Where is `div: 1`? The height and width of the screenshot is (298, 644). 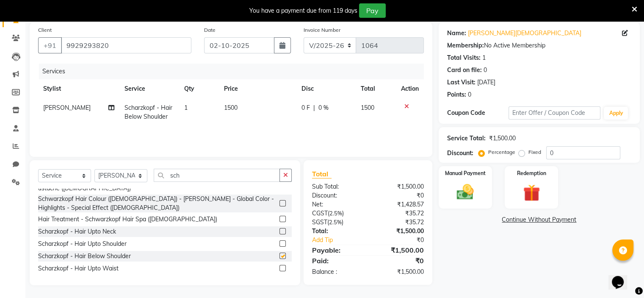
div: 1 is located at coordinates (484, 58).